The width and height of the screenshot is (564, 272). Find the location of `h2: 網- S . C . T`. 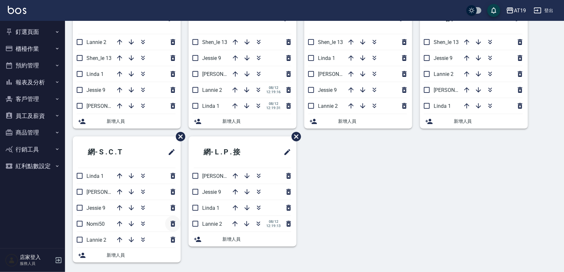

h2: 網- S . C . T is located at coordinates (113, 152).